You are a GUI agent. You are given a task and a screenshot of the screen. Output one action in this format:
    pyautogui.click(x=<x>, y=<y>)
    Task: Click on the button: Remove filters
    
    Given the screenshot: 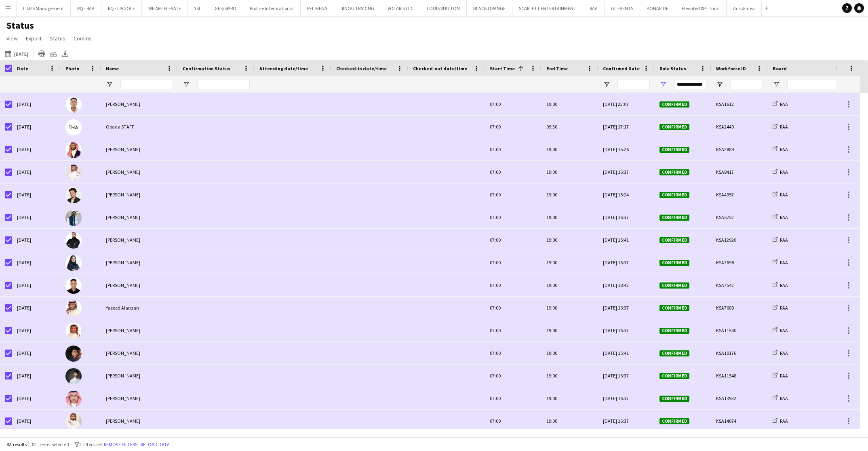 What is the action you would take?
    pyautogui.click(x=120, y=444)
    